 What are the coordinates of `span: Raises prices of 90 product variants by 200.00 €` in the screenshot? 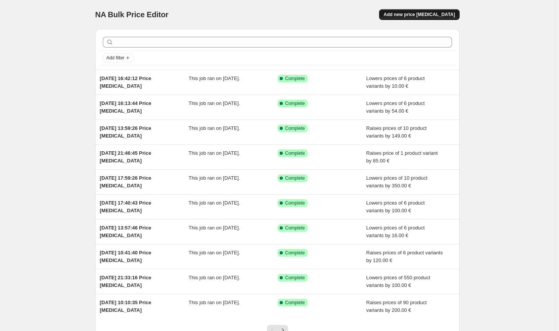 It's located at (396, 306).